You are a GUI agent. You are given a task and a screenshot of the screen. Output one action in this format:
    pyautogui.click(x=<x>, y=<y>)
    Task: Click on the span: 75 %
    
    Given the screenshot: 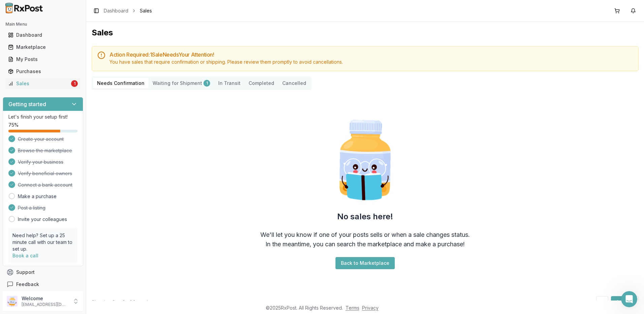 What is the action you would take?
    pyautogui.click(x=14, y=125)
    